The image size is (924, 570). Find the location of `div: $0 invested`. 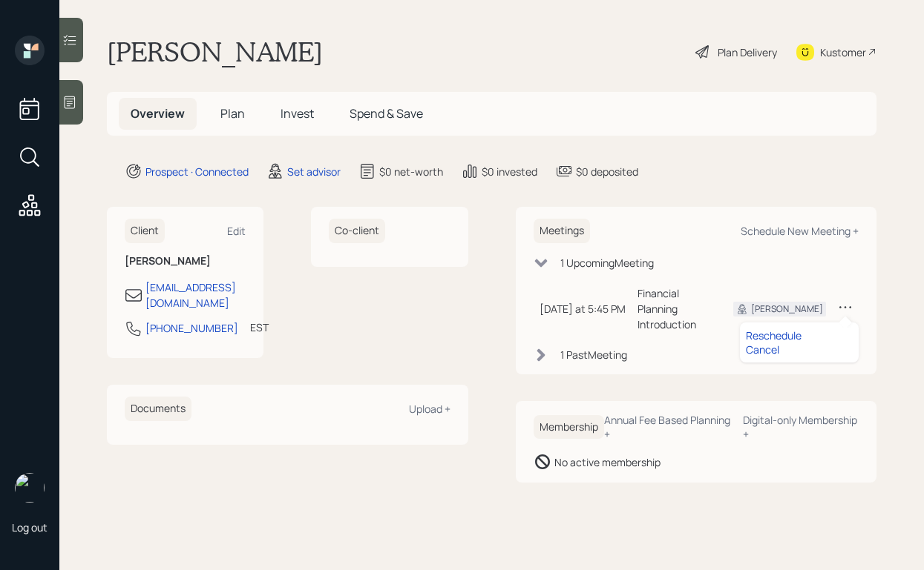

div: $0 invested is located at coordinates (509, 171).